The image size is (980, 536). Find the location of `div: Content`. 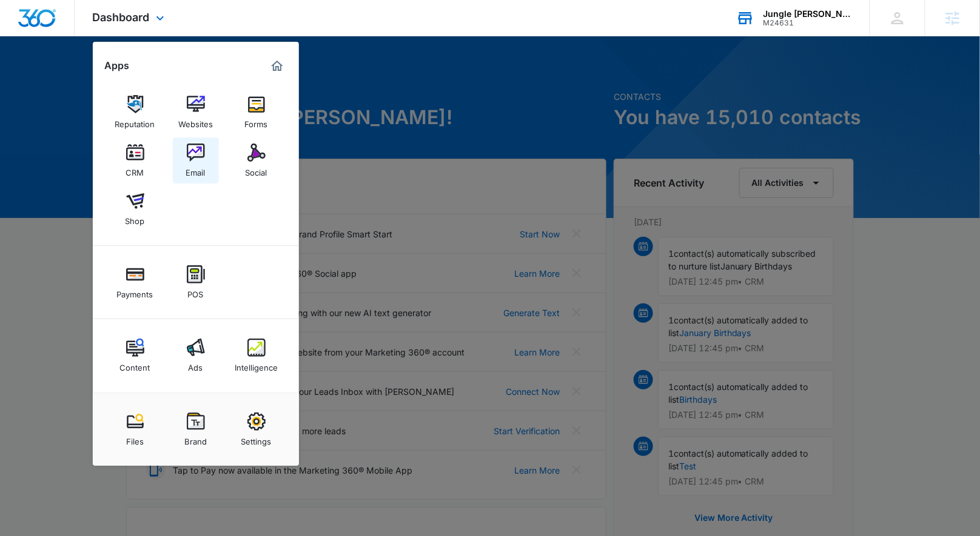

div: Content is located at coordinates (135, 365).